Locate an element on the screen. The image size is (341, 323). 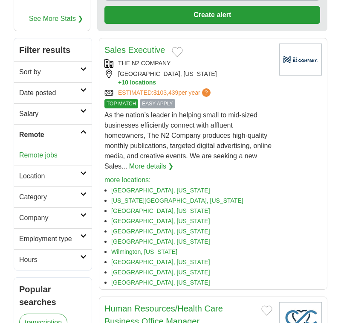
div: THE N2 COMPANY is located at coordinates (189, 63).